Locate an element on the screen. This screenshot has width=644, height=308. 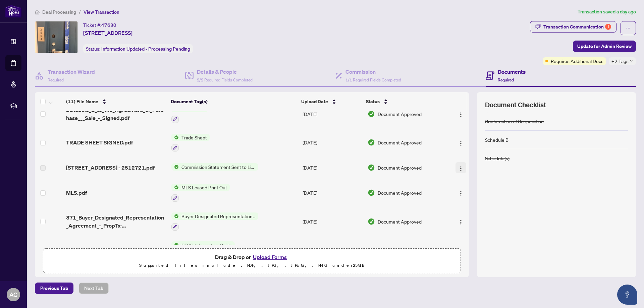
img: logo is located at coordinates (13, 11).